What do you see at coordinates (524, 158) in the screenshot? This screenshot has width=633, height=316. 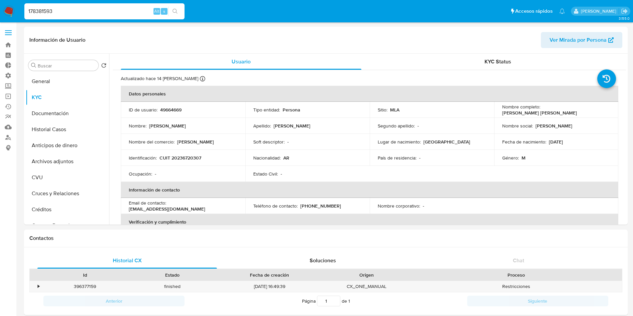 I see `p: M` at bounding box center [524, 158].